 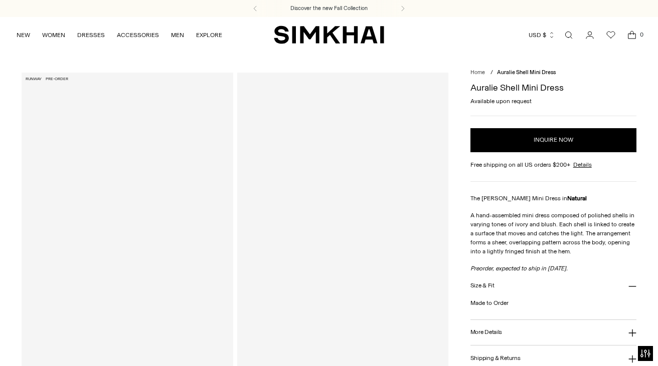 What do you see at coordinates (477, 72) in the screenshot?
I see `a: Home` at bounding box center [477, 72].